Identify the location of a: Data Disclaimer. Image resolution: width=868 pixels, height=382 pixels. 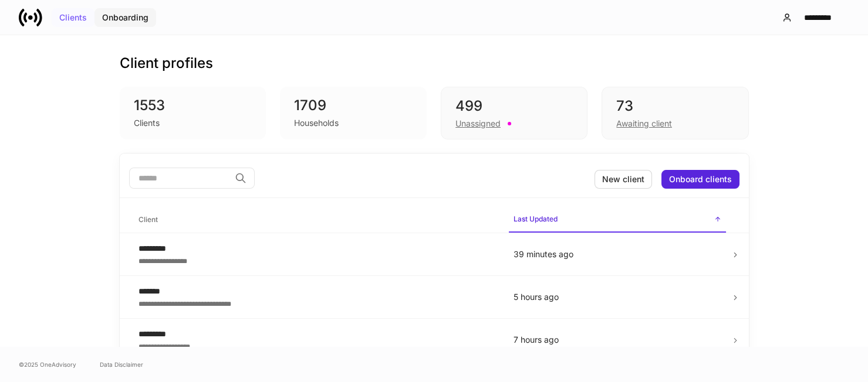
(122, 365).